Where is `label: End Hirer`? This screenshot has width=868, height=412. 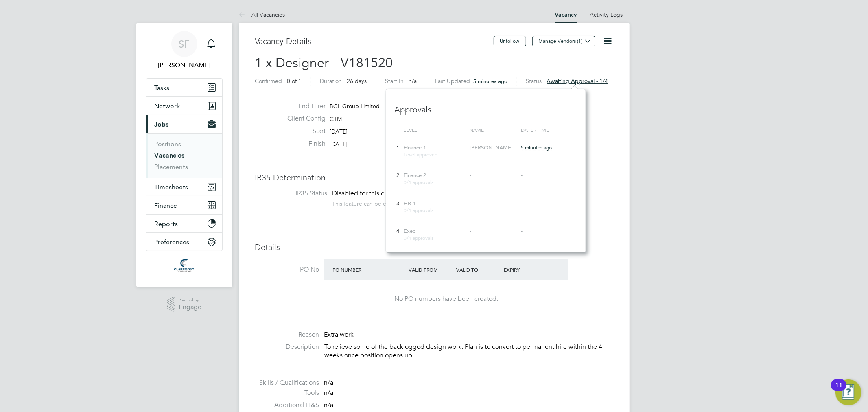
label: End Hirer is located at coordinates (303, 106).